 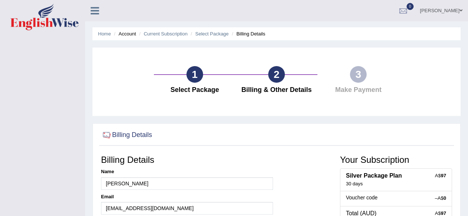 I want to click on h3: Billing Details, so click(x=187, y=160).